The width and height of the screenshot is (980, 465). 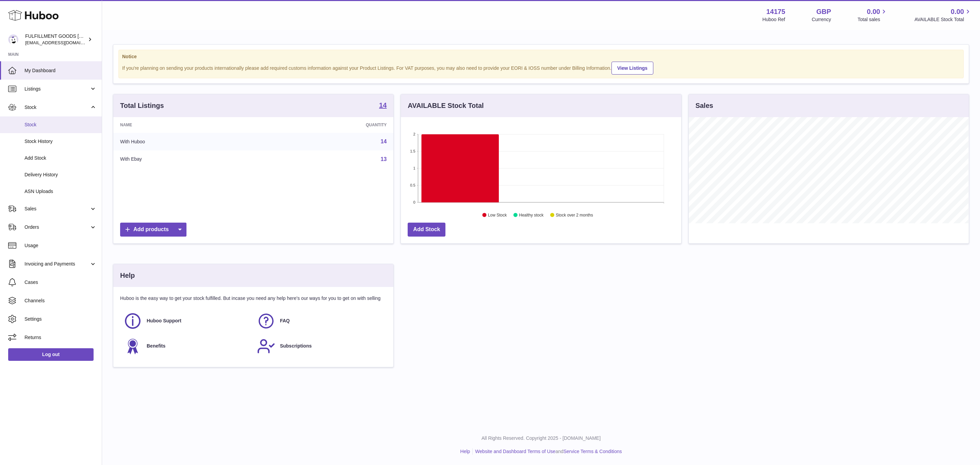 What do you see at coordinates (465, 451) in the screenshot?
I see `a: Help` at bounding box center [465, 451].